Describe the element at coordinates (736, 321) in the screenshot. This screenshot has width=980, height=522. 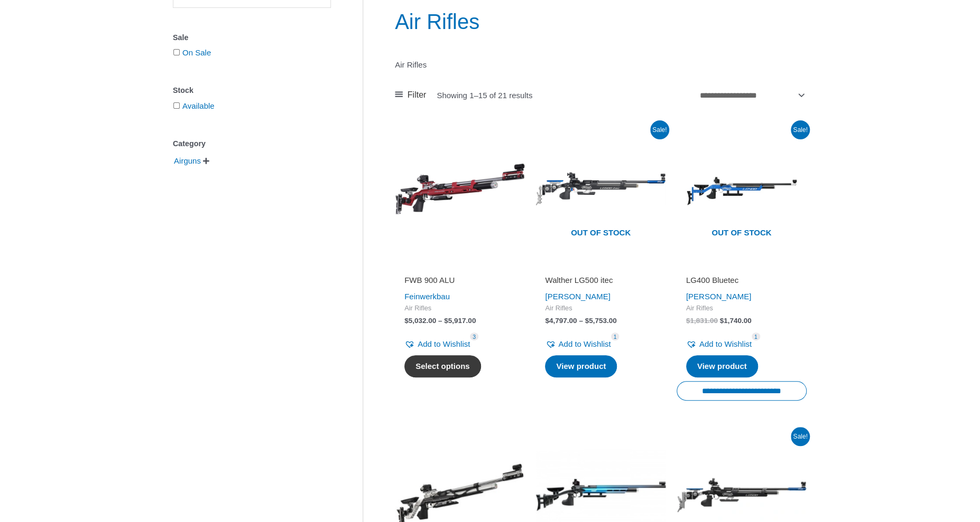
I see `bdi: 1,740.00` at that location.